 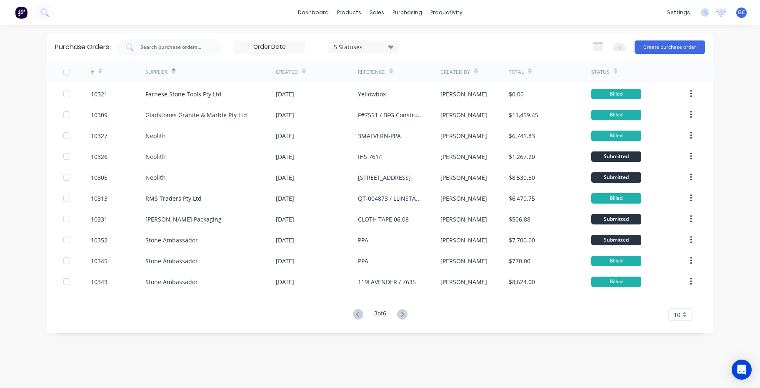 What do you see at coordinates (741, 13) in the screenshot?
I see `span: GC` at bounding box center [741, 13].